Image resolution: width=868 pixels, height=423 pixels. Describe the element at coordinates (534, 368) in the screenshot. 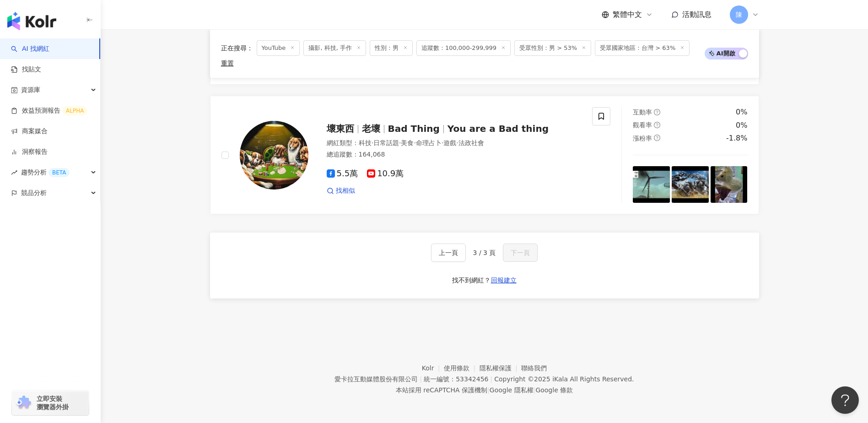

I see `a: 聯絡我們` at that location.